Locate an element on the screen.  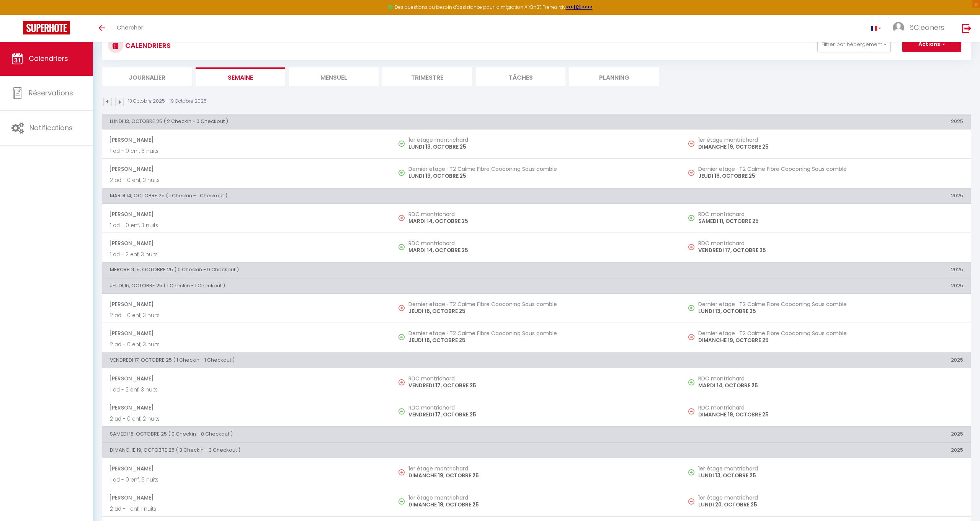
strong: >>> ICI <<<< is located at coordinates (579, 7).